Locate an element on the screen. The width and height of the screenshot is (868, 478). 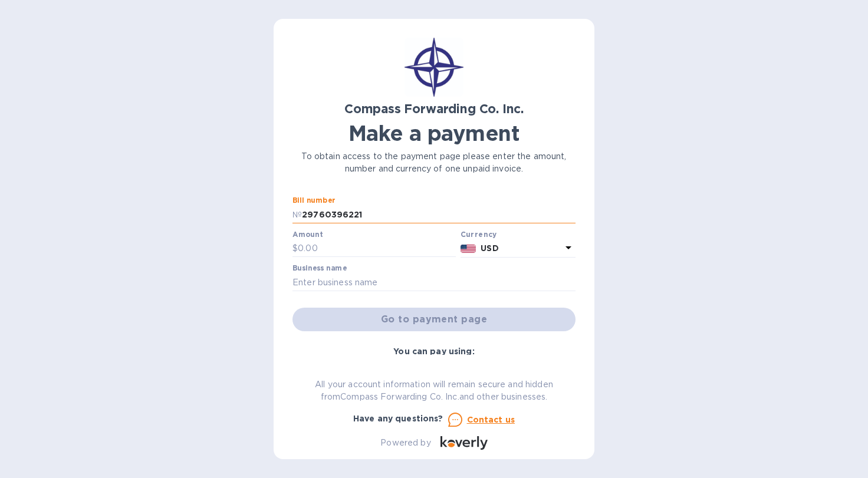
p: To obtain access to the payment page please enter the amount, number and currency of one unpaid i... is located at coordinates (434, 163).